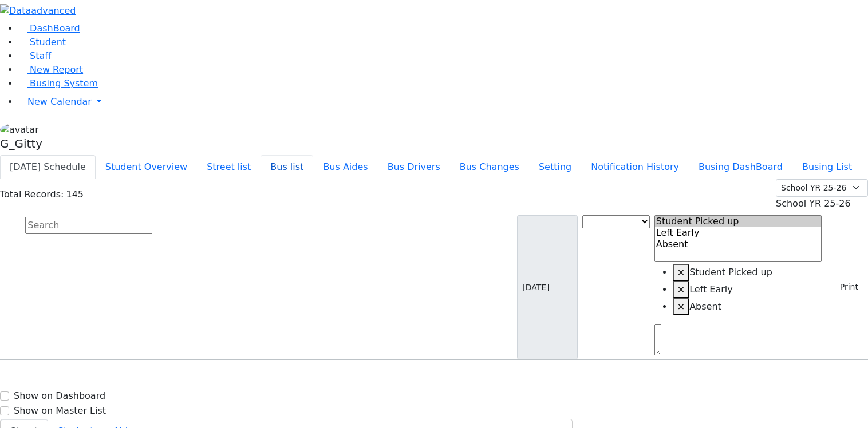 The height and width of the screenshot is (428, 868). What do you see at coordinates (51, 69) in the screenshot?
I see `a: New Report` at bounding box center [51, 69].